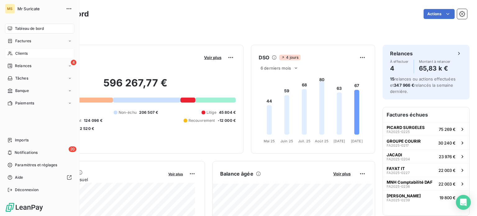 The width and height of the screenshot is (477, 216). What do you see at coordinates (26, 152) in the screenshot?
I see `span: Notifications` at bounding box center [26, 152].